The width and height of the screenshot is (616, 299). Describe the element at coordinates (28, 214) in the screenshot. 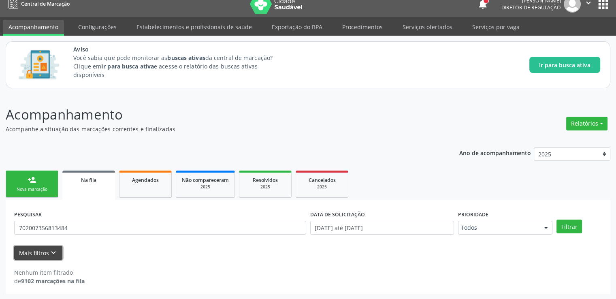

I see `label: PESQUISAR` at that location.